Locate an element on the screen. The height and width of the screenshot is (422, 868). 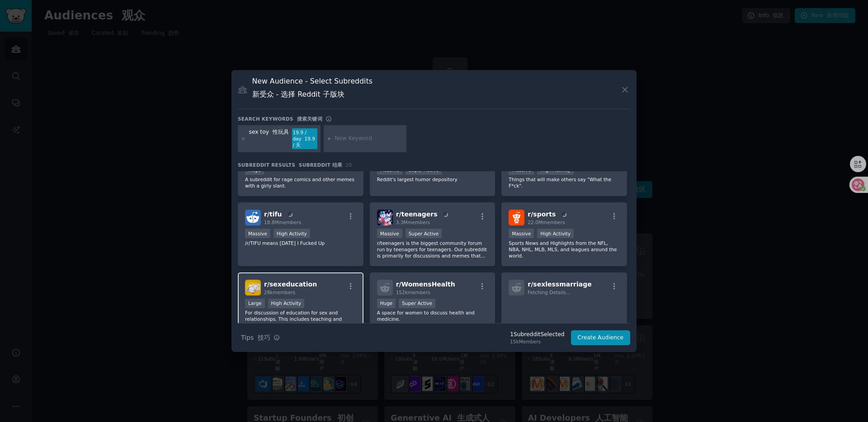
font: 技巧 is located at coordinates (264, 338).